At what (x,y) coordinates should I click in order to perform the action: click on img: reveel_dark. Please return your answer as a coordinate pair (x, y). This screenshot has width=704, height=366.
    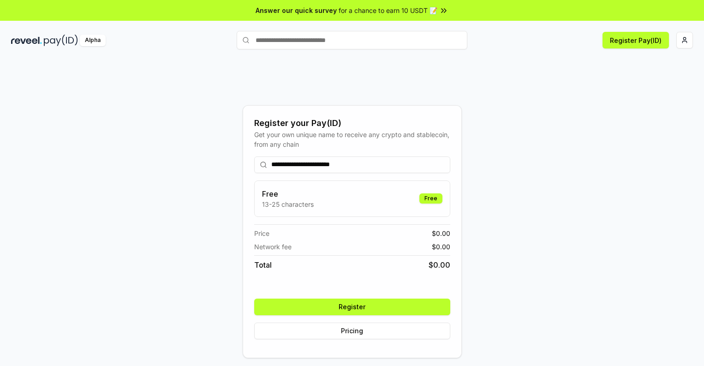
    Looking at the image, I should click on (26, 40).